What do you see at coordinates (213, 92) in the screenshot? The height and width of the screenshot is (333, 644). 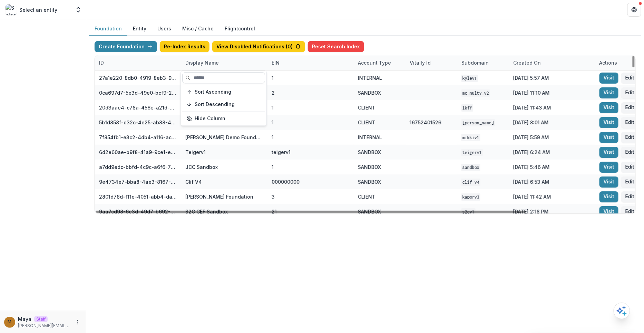 I see `span: Sort Ascending` at bounding box center [213, 92].